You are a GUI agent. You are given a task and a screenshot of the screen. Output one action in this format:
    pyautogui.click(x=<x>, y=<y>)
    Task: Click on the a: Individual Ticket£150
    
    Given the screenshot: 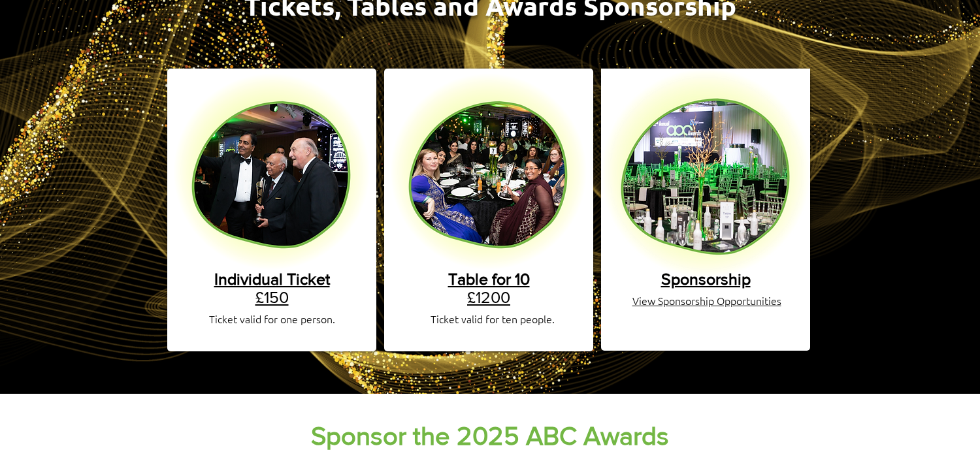 What is the action you would take?
    pyautogui.click(x=271, y=288)
    